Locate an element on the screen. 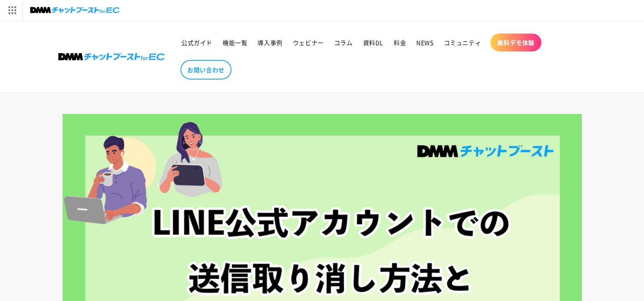 The image size is (644, 301). a: NEWS is located at coordinates (425, 42).